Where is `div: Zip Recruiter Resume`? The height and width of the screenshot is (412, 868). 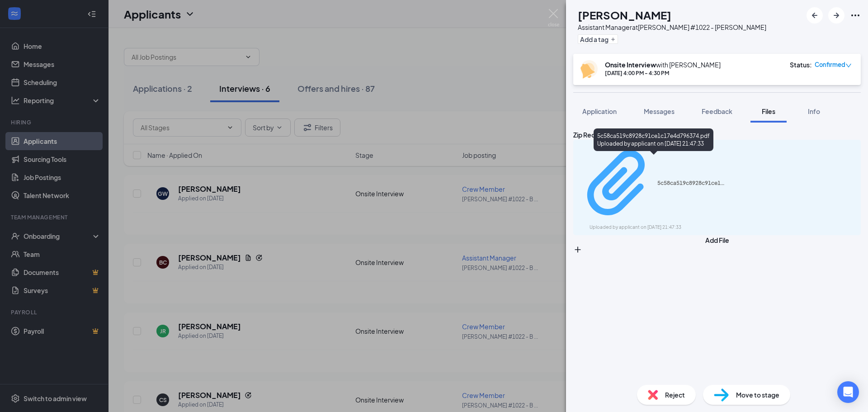
div: Zip Recruiter Resume is located at coordinates (716, 134).